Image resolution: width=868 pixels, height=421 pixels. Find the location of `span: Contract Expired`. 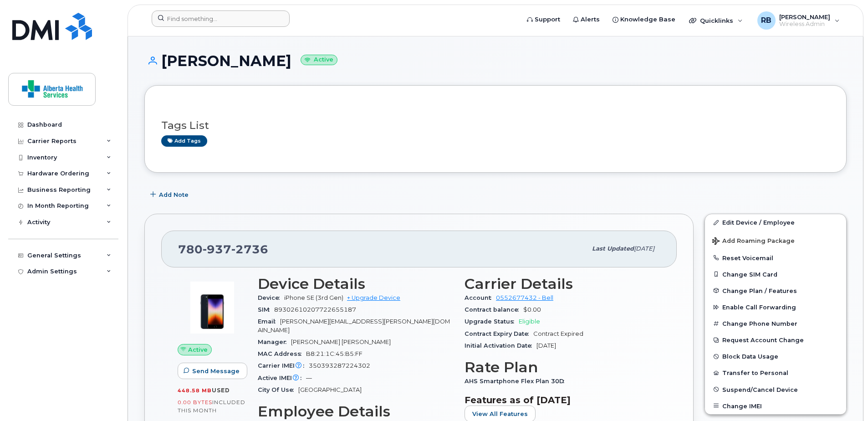

span: Contract Expired is located at coordinates (558, 333).